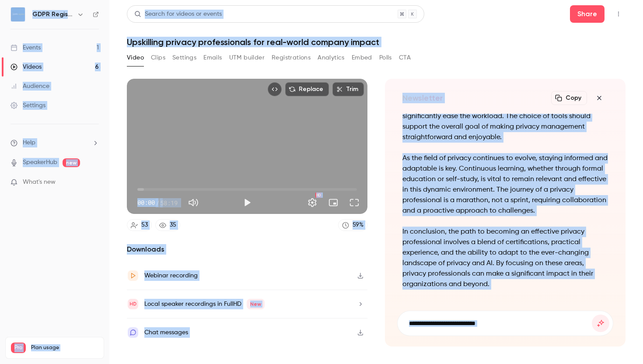  What do you see at coordinates (53, 14) in the screenshot?
I see `h6: GDPR Register` at bounding box center [53, 14].